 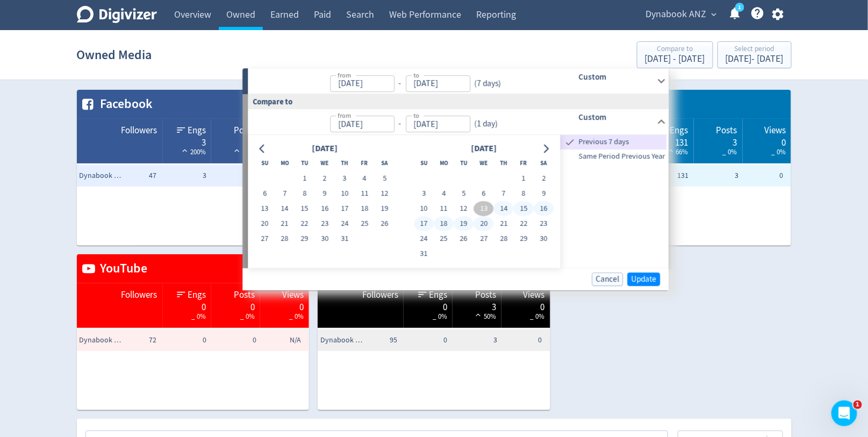 What do you see at coordinates (185, 150) in the screenshot?
I see `img: positive-performance-white.svg` at bounding box center [185, 150].